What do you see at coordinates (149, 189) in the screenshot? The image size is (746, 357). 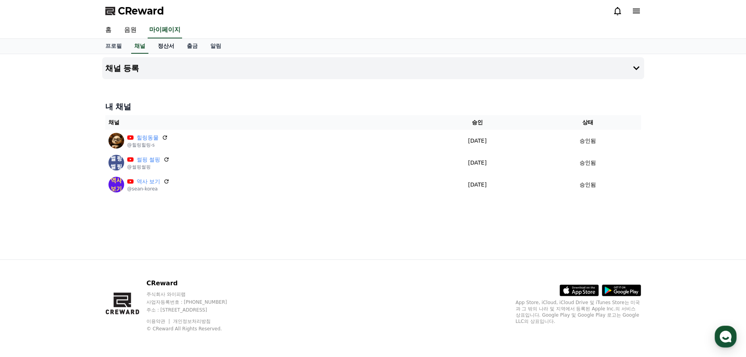 I see `p: @sean-korea` at bounding box center [149, 189].